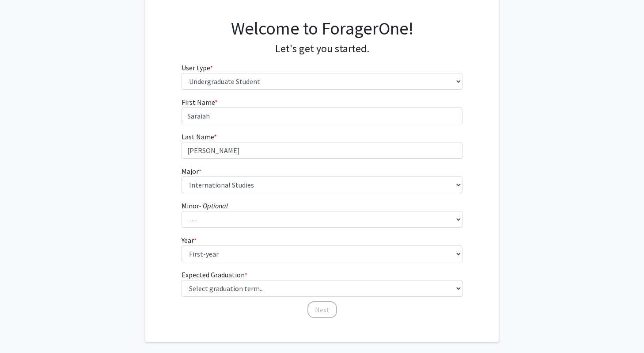  What do you see at coordinates (189, 240) in the screenshot?
I see `label: Year` at bounding box center [189, 240].